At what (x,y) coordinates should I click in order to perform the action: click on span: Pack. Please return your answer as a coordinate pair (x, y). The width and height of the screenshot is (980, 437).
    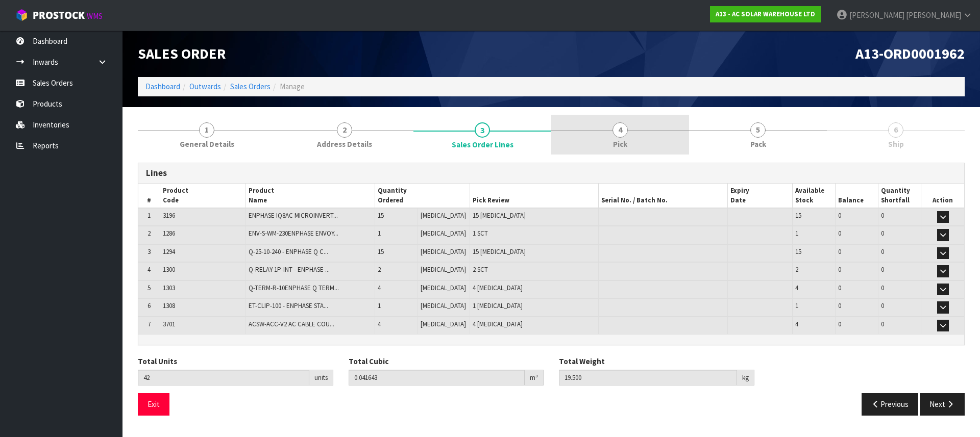
    Looking at the image, I should click on (758, 144).